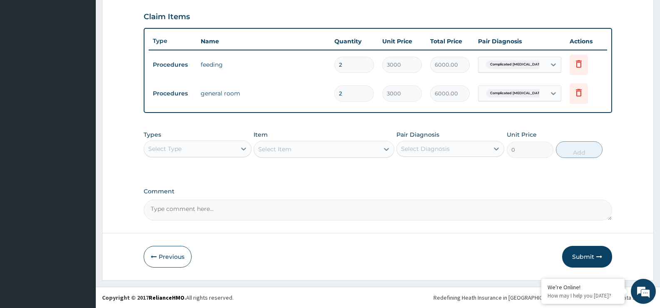 Image resolution: width=660 pixels, height=308 pixels. What do you see at coordinates (583, 287) in the screenshot?
I see `div: We're Online!` at bounding box center [583, 287].